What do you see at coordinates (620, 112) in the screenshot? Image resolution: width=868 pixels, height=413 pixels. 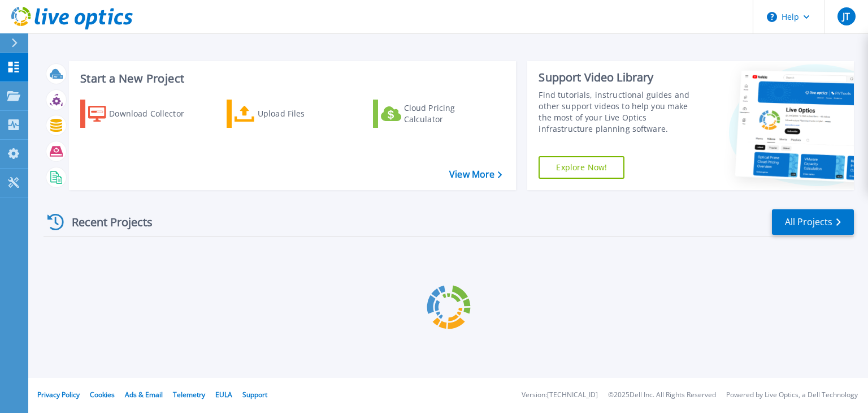 I see `div: Find tutorials, instructional guides and other support videos to help you make the most of your L...` at bounding box center [620, 112].